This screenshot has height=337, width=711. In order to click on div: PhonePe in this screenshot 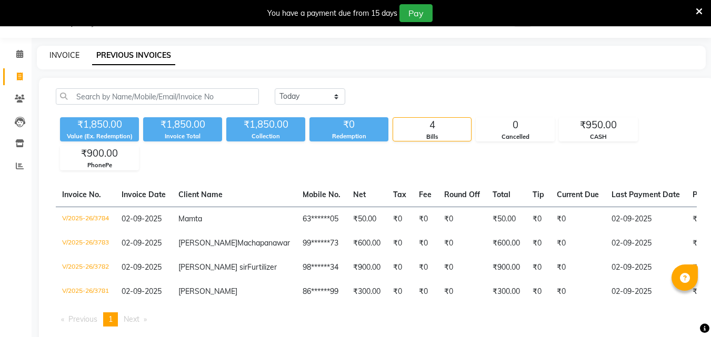, I will do `click(99, 165)`.